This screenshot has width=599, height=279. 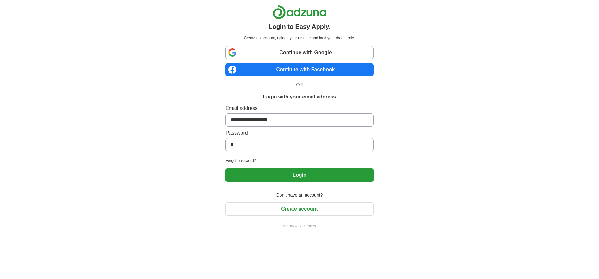 I want to click on a: Continue with Facebook, so click(x=299, y=70).